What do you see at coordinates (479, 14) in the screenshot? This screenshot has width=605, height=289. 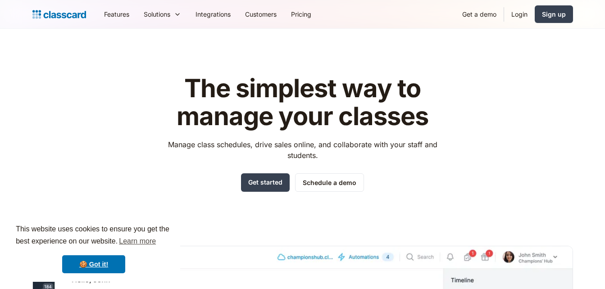 I see `a: Get a demo` at bounding box center [479, 14].